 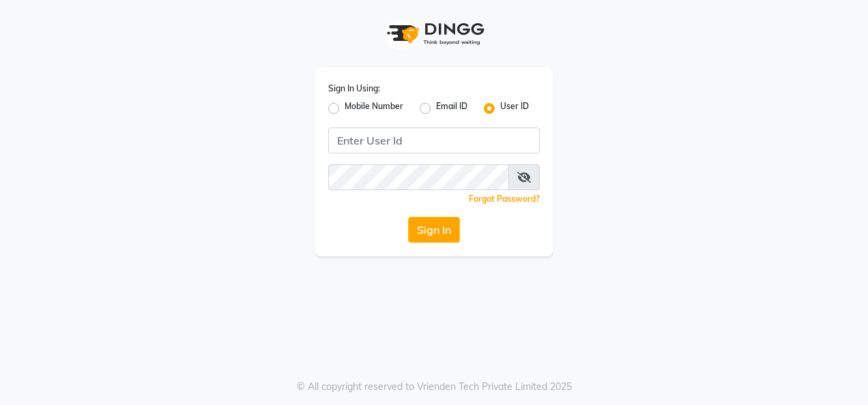 What do you see at coordinates (354, 89) in the screenshot?
I see `label: Sign In Using:` at bounding box center [354, 89].